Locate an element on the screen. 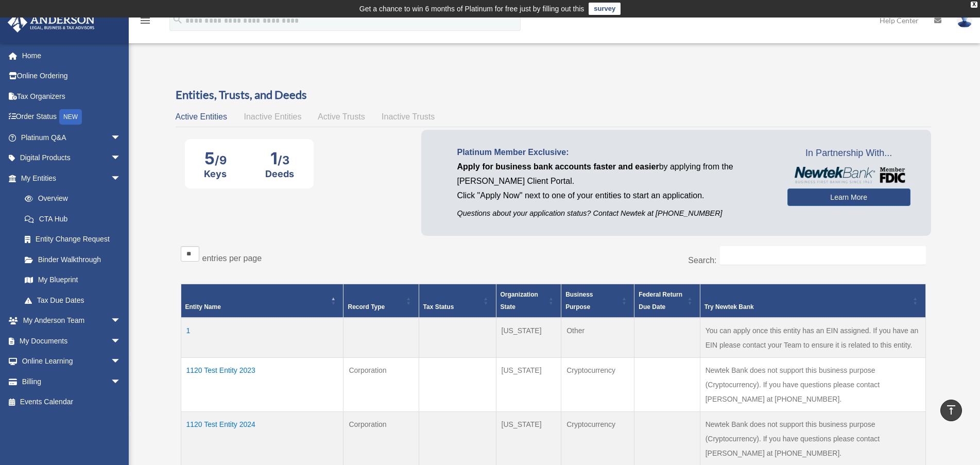 This screenshot has height=465, width=980. th: Try Newtek Bank : Activate to sort is located at coordinates (813, 301).